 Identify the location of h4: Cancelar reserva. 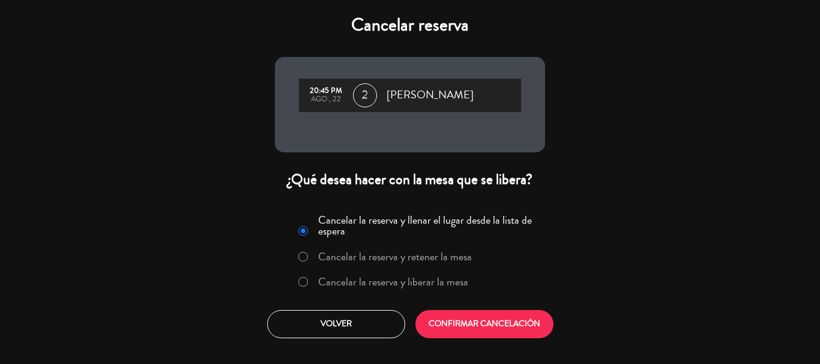
(410, 25).